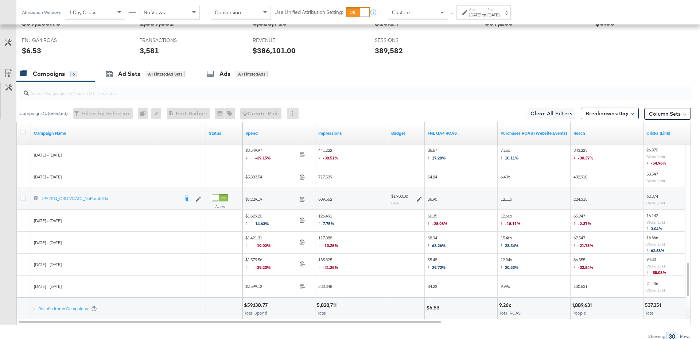 This screenshot has height=339, width=700. What do you see at coordinates (437, 242) in the screenshot?
I see `span: $8.94` at bounding box center [437, 242].